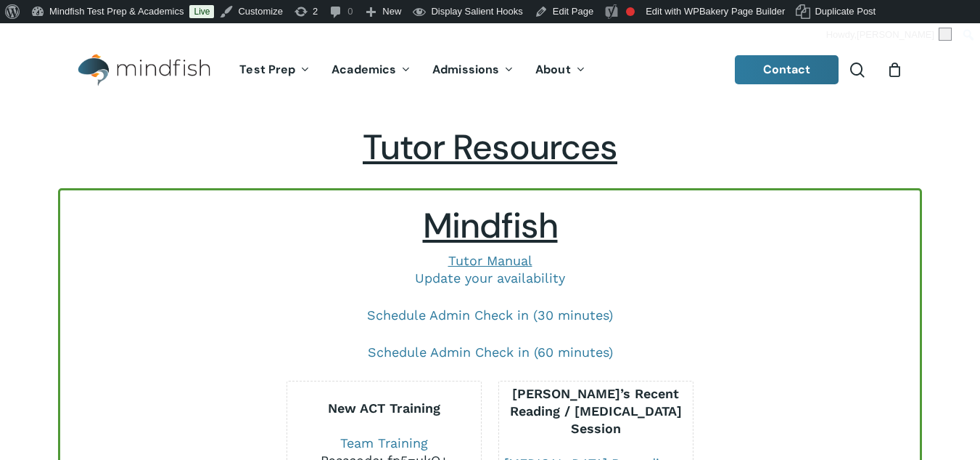 The height and width of the screenshot is (460, 980). Describe the element at coordinates (890, 35) in the screenshot. I see `a: Howdy,` at that location.